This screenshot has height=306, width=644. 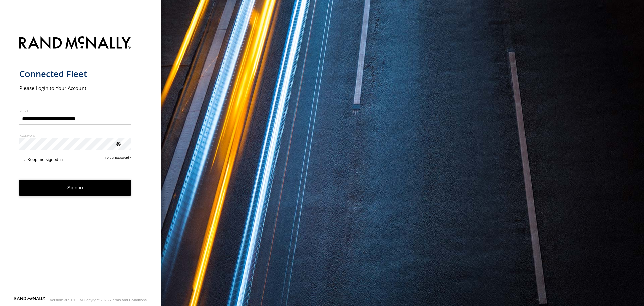 I want to click on span: Keep me signed in, so click(x=45, y=159).